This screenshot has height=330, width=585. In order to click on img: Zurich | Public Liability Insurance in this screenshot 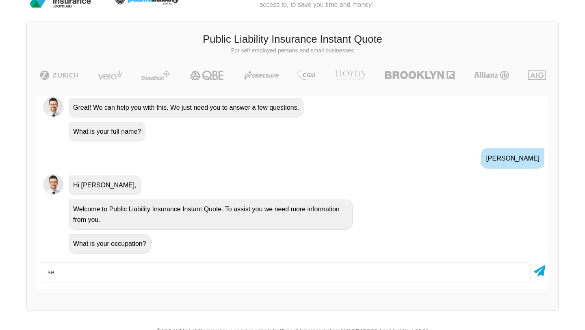, I will do `click(59, 75)`.